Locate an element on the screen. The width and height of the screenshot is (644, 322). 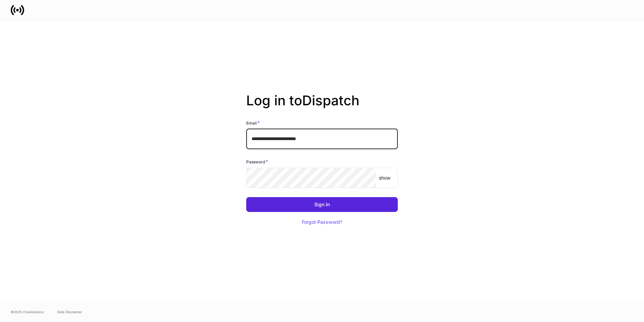
button: Sign In is located at coordinates (322, 205).